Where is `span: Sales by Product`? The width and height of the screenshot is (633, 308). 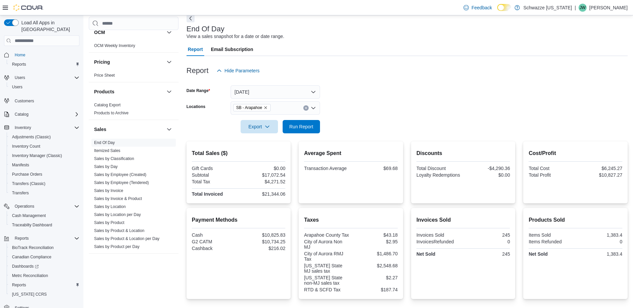
span: Sales by Product is located at coordinates (109, 223).